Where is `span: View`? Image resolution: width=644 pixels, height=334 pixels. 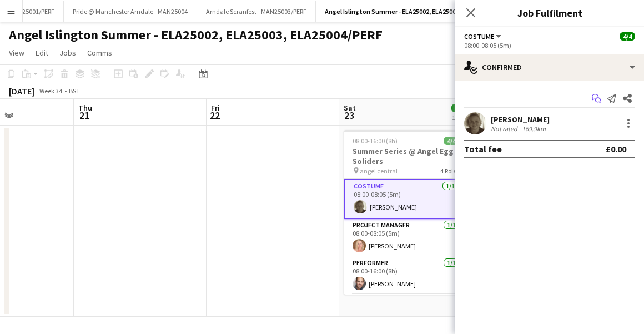
span: View is located at coordinates (17, 53).